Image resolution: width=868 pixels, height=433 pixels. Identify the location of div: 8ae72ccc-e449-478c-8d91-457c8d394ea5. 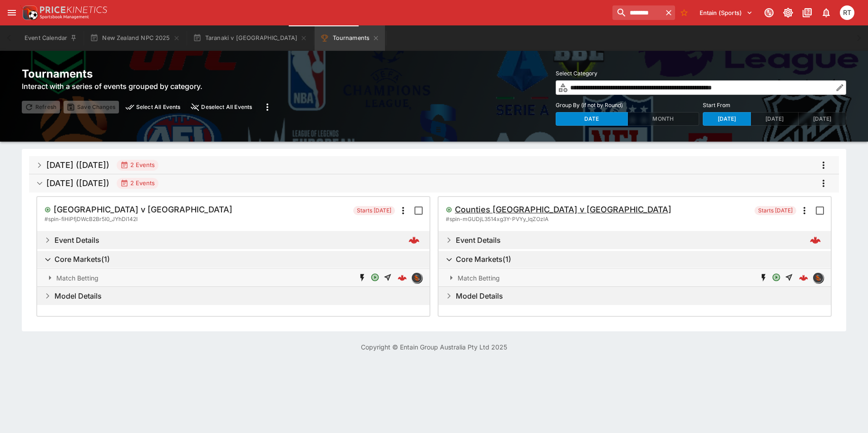
(402, 278).